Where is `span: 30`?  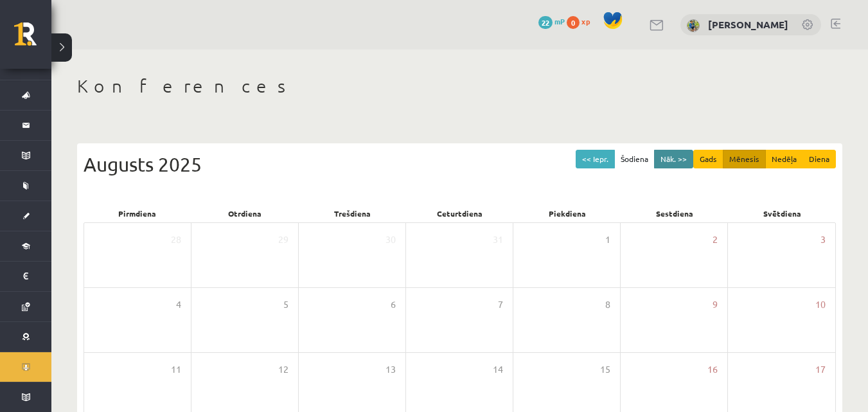
span: 30 is located at coordinates (390, 240).